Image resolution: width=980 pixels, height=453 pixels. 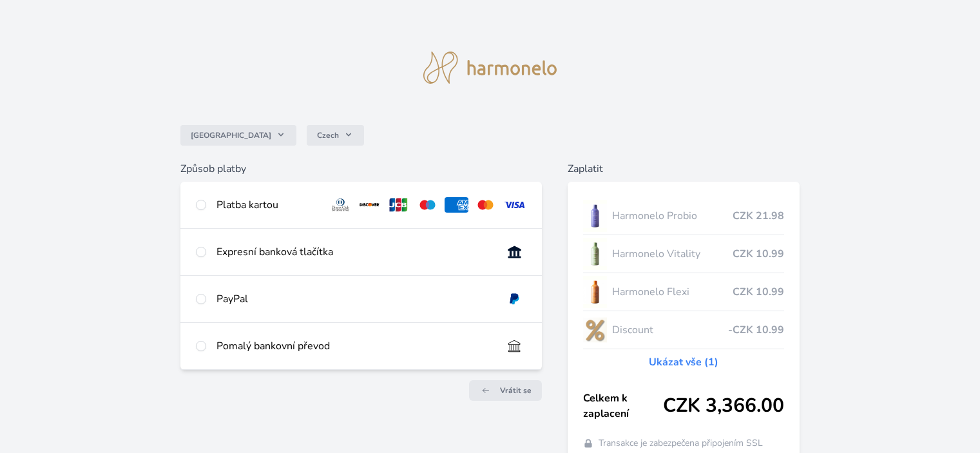 What do you see at coordinates (267, 205) in the screenshot?
I see `div: Platba kartou` at bounding box center [267, 205].